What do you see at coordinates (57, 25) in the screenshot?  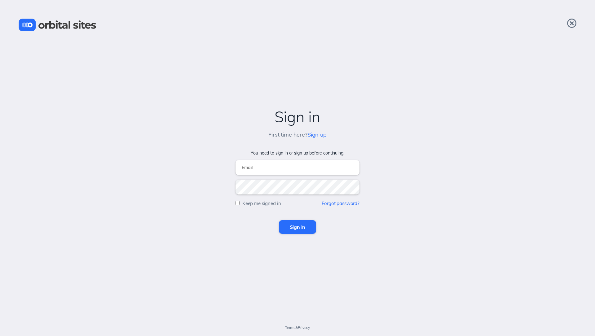 I see `img: Orbital Sites Logo` at bounding box center [57, 25].